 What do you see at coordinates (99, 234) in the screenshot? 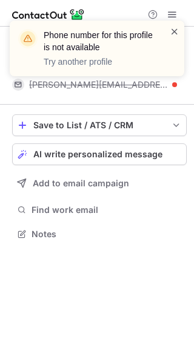
I see `button: Notes` at bounding box center [99, 234].